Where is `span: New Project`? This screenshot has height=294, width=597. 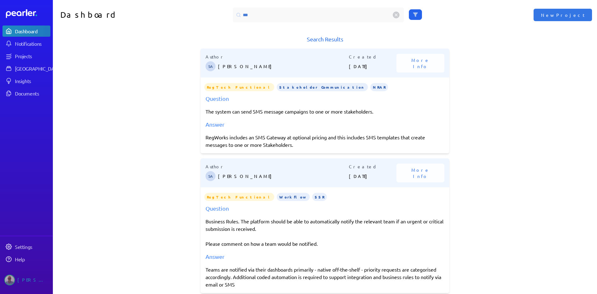
span: New Project is located at coordinates (563, 15).